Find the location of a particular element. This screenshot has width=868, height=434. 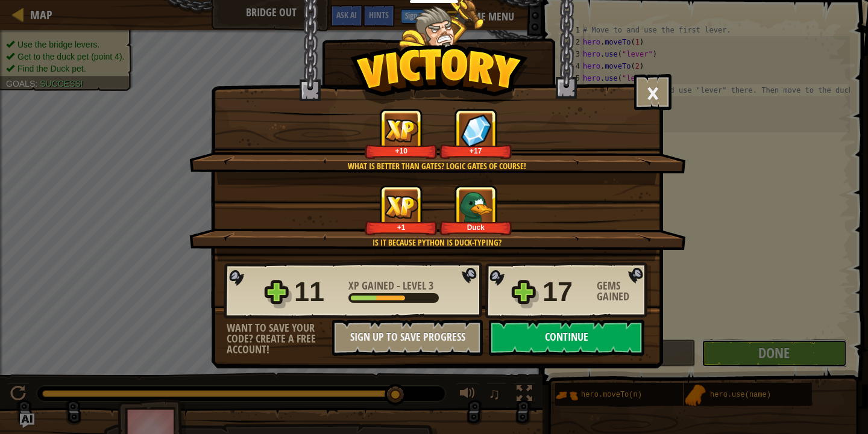

button: Sign Up to Save Progress is located at coordinates (407, 338).